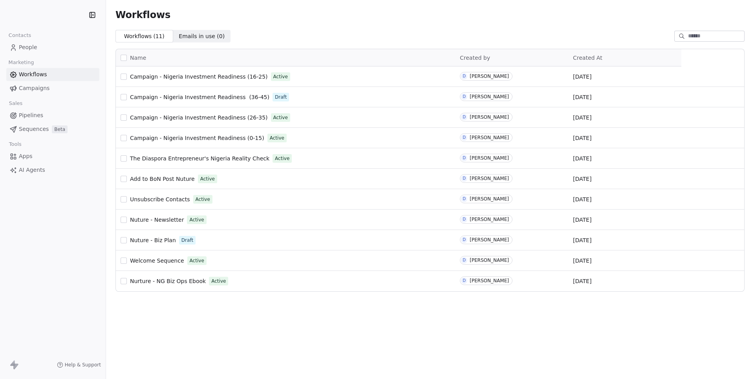 The width and height of the screenshot is (754, 379). What do you see at coordinates (15, 144) in the screenshot?
I see `span: Tools` at bounding box center [15, 144].